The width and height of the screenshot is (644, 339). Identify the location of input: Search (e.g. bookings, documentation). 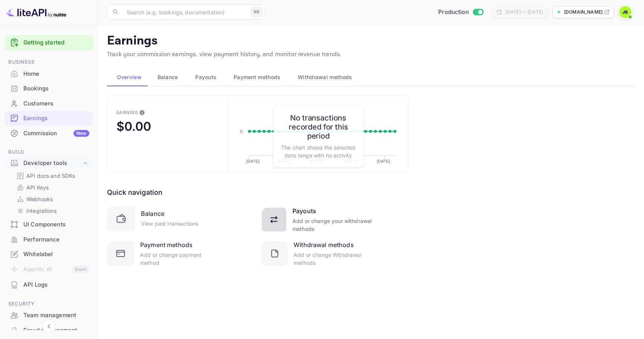
(185, 12).